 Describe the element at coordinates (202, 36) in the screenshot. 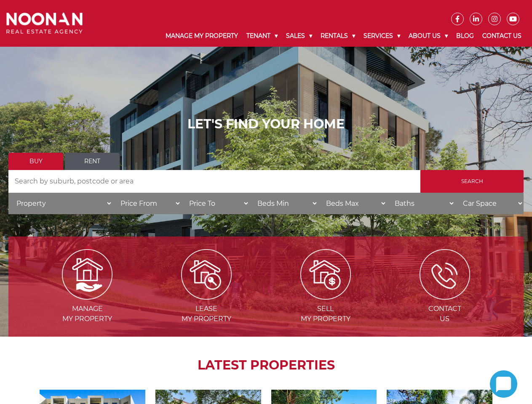

I see `a: Manage My Property` at that location.